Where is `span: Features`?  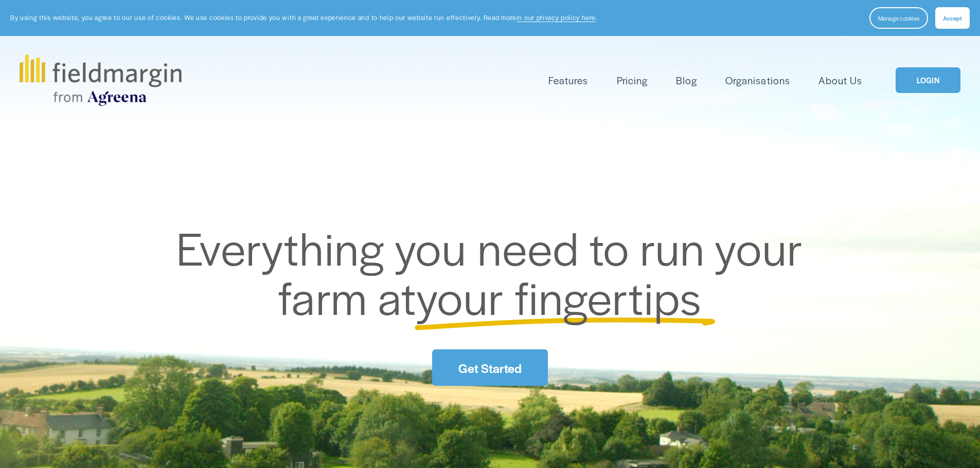
span: Features is located at coordinates (568, 80).